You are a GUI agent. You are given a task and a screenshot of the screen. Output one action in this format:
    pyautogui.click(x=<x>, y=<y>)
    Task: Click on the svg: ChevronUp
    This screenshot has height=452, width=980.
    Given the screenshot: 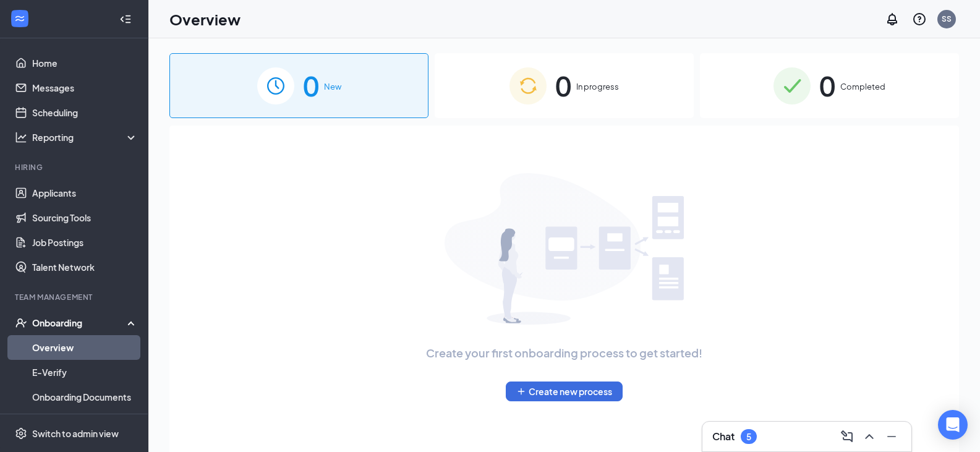 What is the action you would take?
    pyautogui.click(x=870, y=437)
    